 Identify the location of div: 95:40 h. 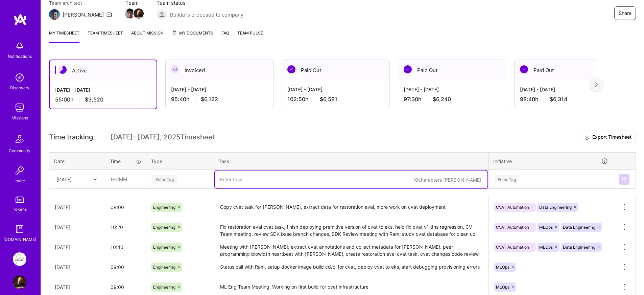
(219, 99).